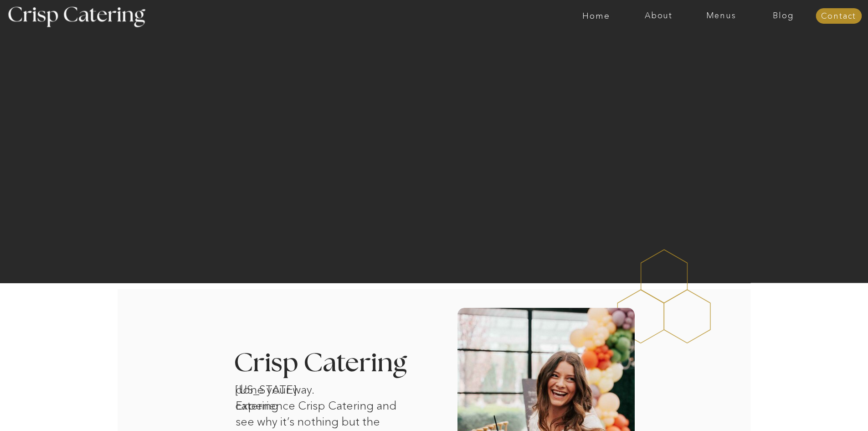  I want to click on nav: Menus, so click(721, 16).